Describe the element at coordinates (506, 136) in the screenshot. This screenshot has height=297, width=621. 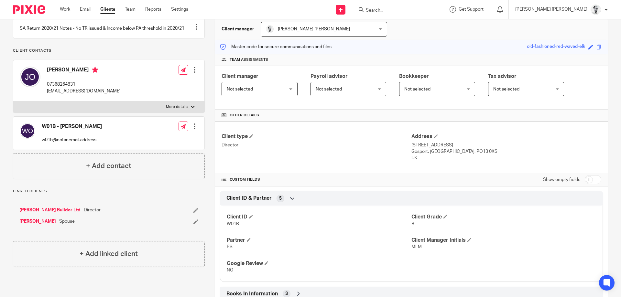
I see `h4: Address` at that location.